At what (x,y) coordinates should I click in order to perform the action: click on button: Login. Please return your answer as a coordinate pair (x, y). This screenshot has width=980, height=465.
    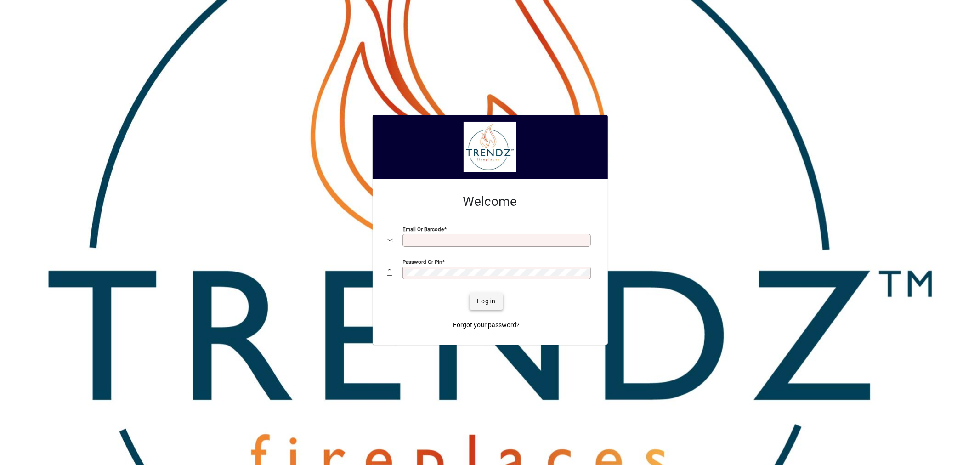
    Looking at the image, I should click on (486, 301).